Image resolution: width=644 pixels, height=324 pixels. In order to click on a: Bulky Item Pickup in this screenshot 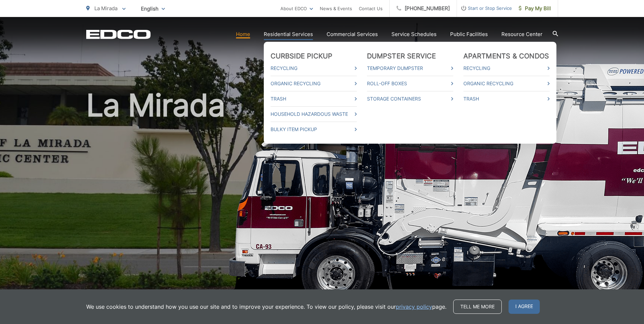, I will do `click(314, 129)`.